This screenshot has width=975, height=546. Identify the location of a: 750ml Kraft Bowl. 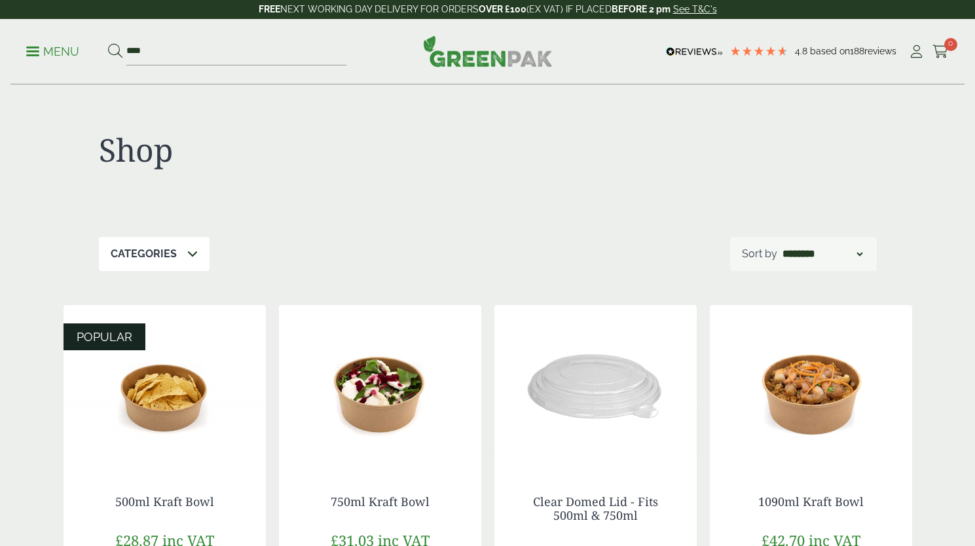
(380, 501).